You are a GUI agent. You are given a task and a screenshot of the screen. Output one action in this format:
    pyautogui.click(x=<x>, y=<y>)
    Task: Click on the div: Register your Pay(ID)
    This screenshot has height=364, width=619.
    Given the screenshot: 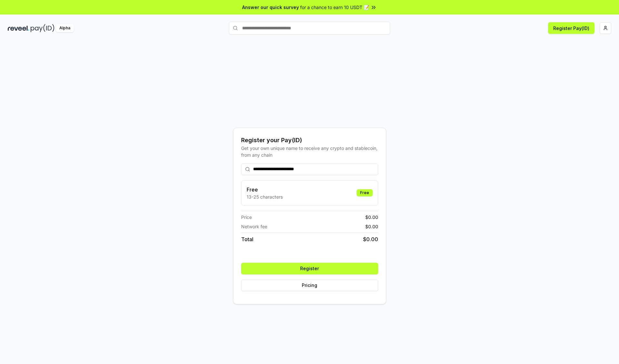 What is the action you would take?
    pyautogui.click(x=310, y=140)
    